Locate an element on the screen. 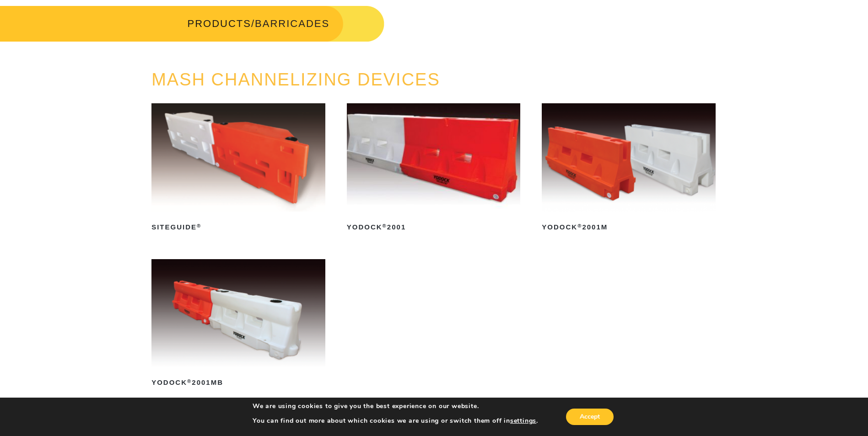  button: Accept is located at coordinates (590, 417).